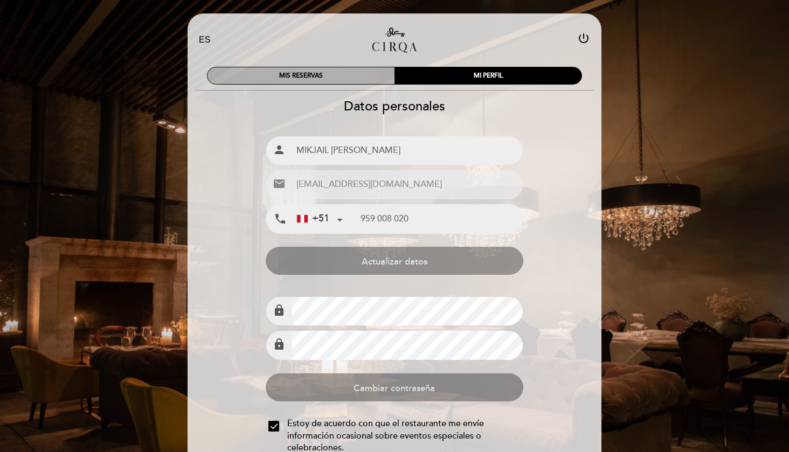  What do you see at coordinates (301, 75) in the screenshot?
I see `div: MIS RESERVAS` at bounding box center [301, 75].